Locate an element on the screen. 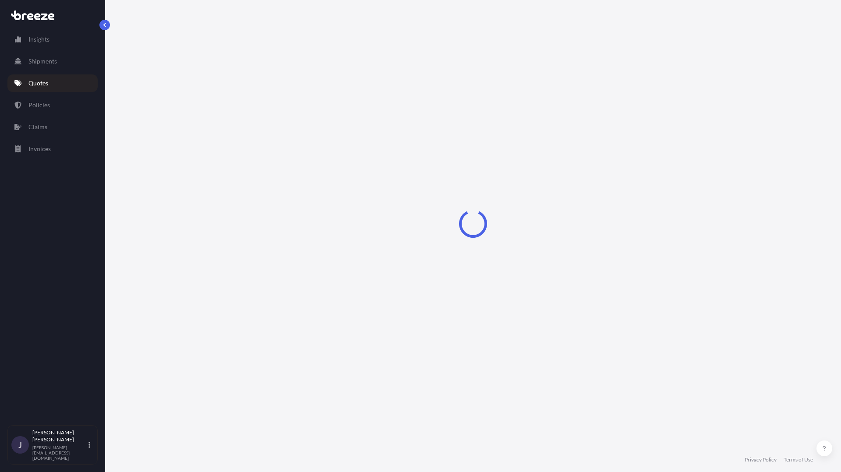 The height and width of the screenshot is (472, 841). p: Privacy Policy is located at coordinates (761, 460).